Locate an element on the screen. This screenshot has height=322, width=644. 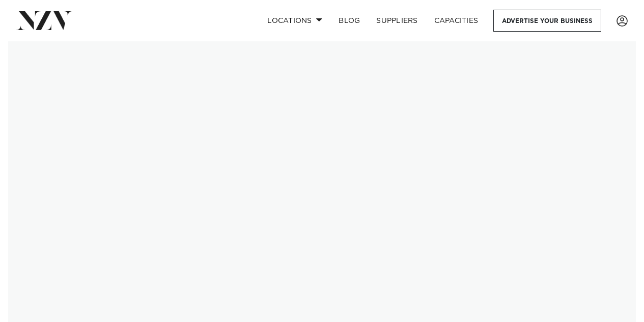
a: Advertise your business is located at coordinates (548, 21).